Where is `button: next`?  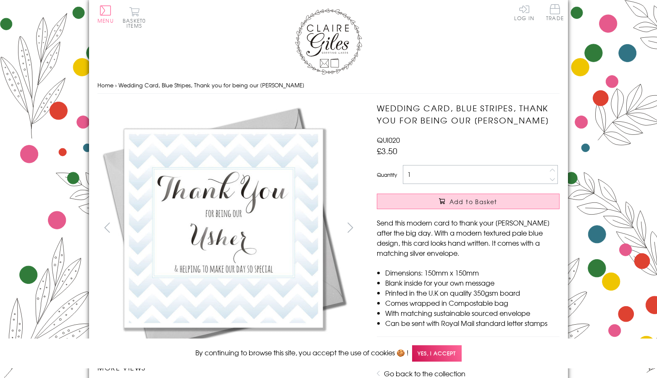 button: next is located at coordinates (350, 227).